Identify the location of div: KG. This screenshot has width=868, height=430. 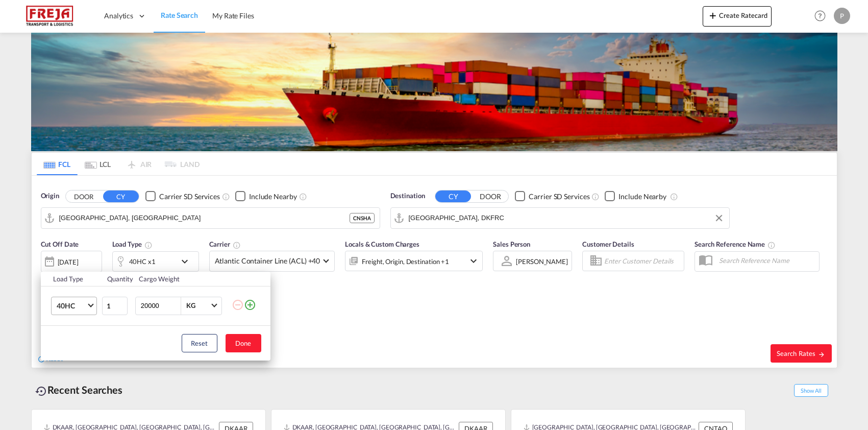
(191, 306).